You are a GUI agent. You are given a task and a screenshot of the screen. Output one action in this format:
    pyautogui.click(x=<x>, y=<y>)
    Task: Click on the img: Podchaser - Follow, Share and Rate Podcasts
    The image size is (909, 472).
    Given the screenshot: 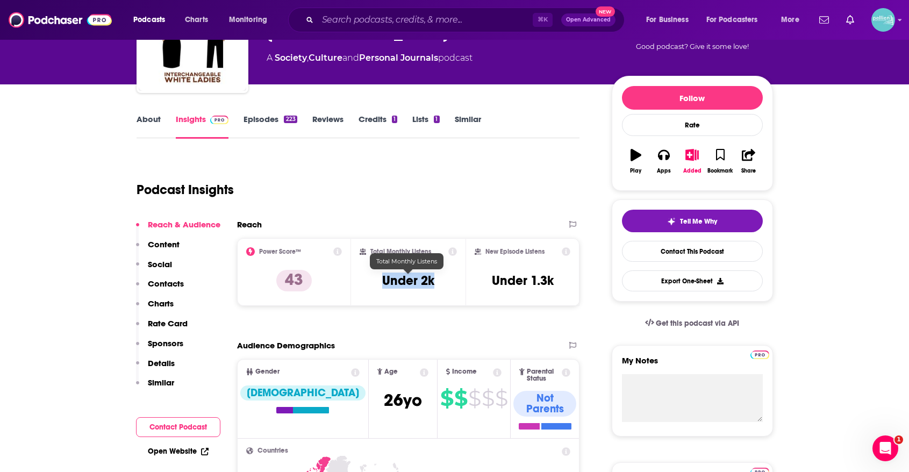 What is the action you would take?
    pyautogui.click(x=60, y=20)
    